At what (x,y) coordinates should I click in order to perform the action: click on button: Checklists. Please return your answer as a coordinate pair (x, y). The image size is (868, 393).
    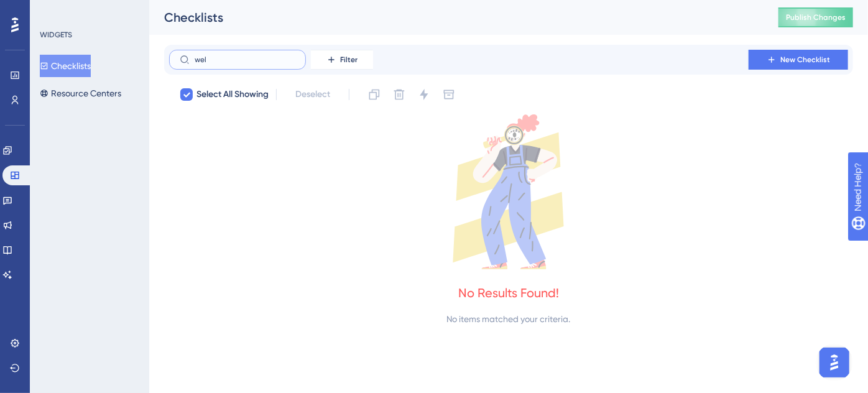
    Looking at the image, I should click on (65, 66).